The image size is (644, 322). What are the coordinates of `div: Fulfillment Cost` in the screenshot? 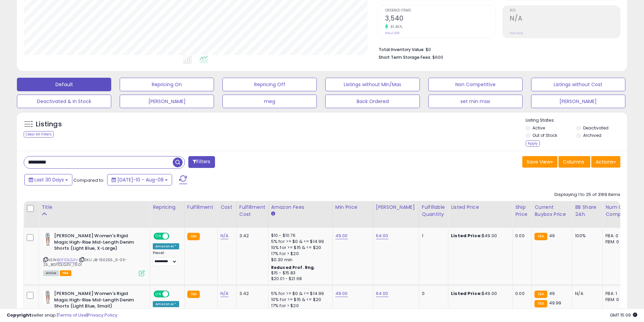 It's located at (252, 211).